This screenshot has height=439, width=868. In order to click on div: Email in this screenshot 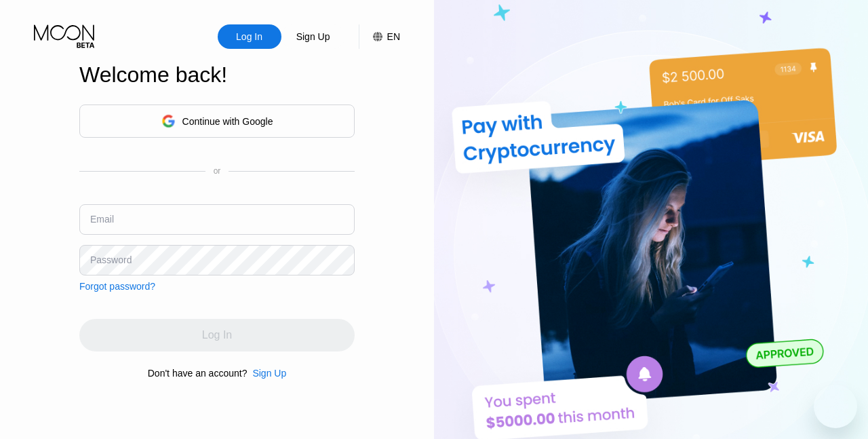, I will do `click(102, 220)`.